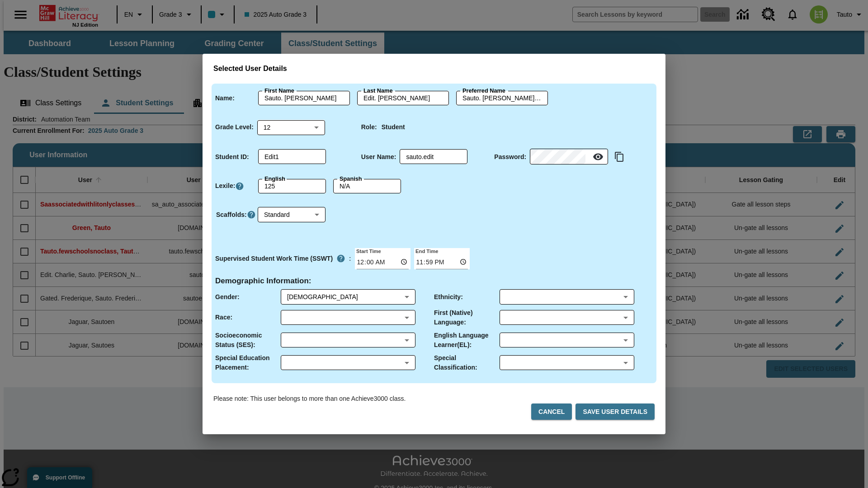 This screenshot has width=868, height=488. I want to click on div: 12, so click(292, 127).